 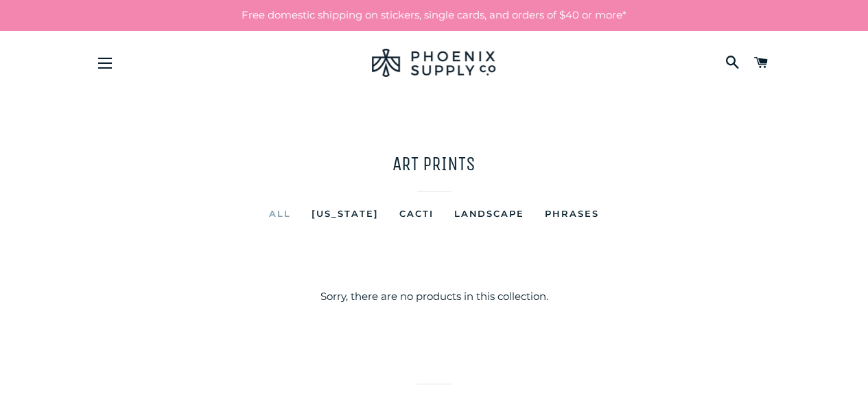 What do you see at coordinates (572, 213) in the screenshot?
I see `a: Phrases` at bounding box center [572, 213].